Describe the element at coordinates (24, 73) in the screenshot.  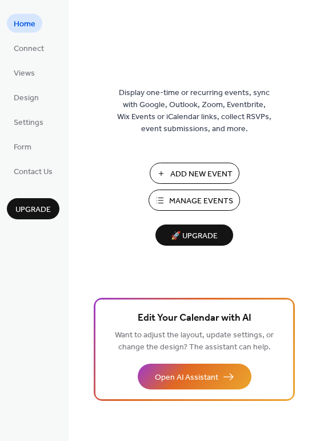
I see `span: Views` at that location.